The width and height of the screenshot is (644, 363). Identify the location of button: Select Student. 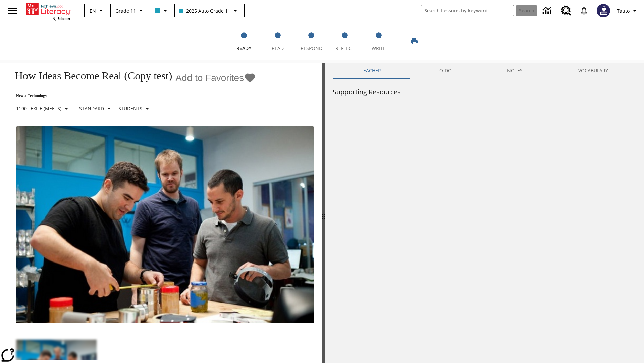
(135, 108).